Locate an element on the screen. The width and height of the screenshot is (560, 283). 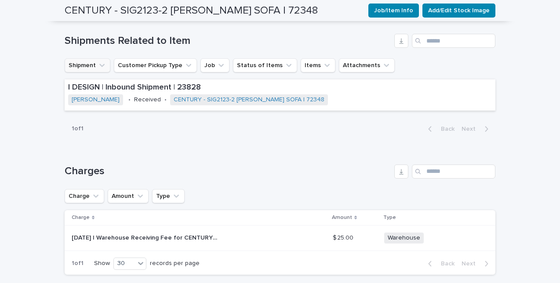
p: $ 25.00 is located at coordinates (344, 237).